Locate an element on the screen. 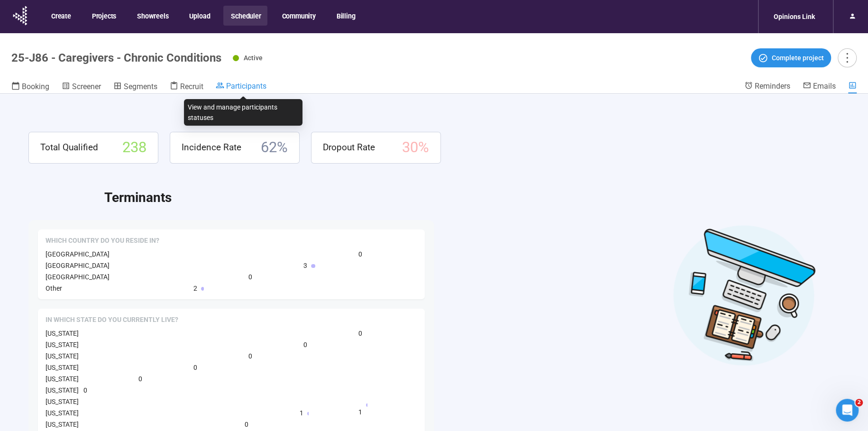 The width and height of the screenshot is (868, 431). a: Booking is located at coordinates (30, 87).